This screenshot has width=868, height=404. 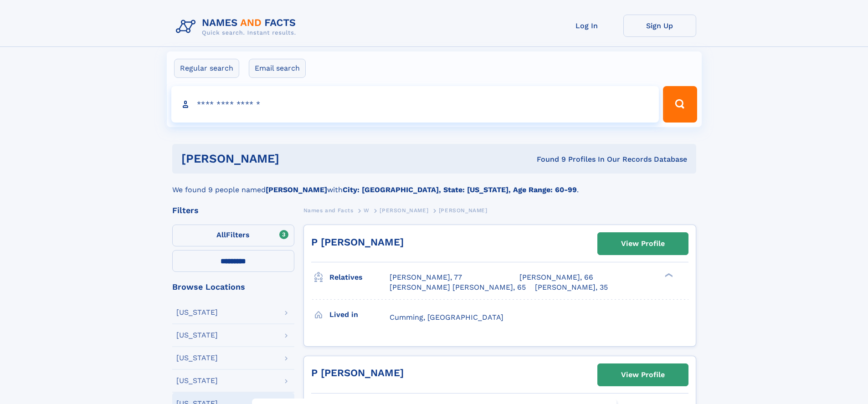 I want to click on label: Regular search, so click(x=207, y=68).